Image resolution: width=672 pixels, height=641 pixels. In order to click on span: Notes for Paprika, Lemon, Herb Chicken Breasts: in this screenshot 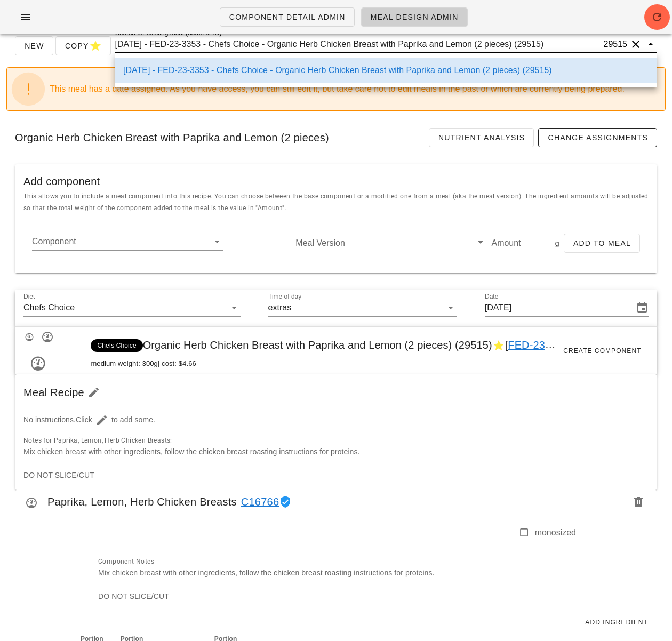, I will do `click(97, 440)`.